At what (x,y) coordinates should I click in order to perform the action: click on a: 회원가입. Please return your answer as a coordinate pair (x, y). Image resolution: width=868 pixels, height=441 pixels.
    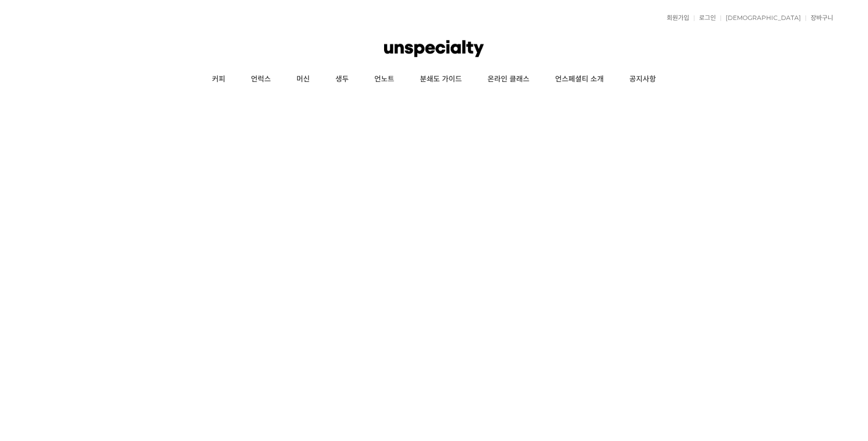
    Looking at the image, I should click on (675, 18).